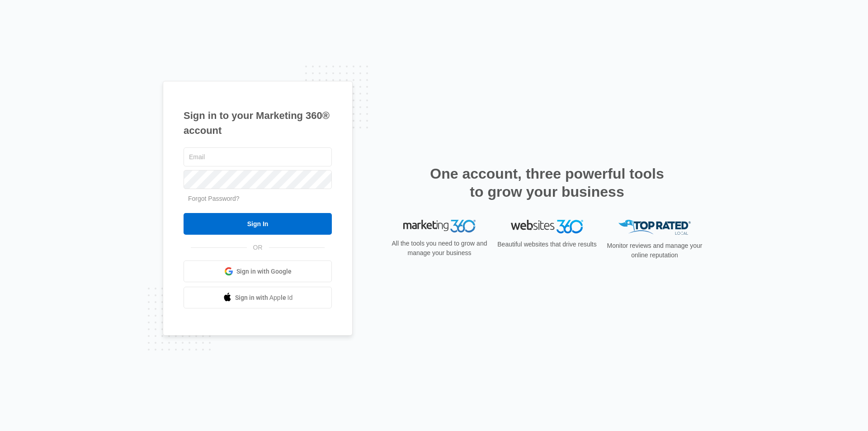 The width and height of the screenshot is (868, 431). I want to click on input: Sign In, so click(258, 224).